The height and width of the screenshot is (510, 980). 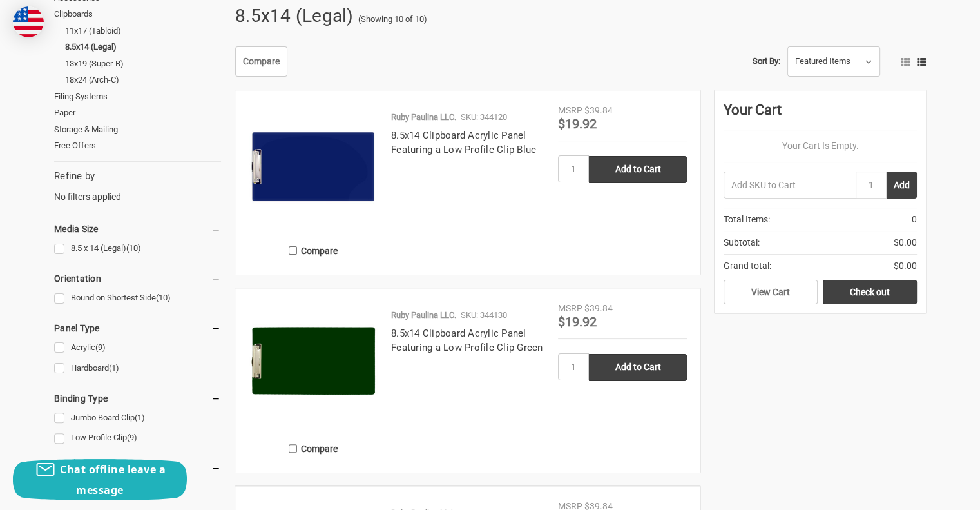 I want to click on p: Your Cart Is Empty., so click(x=820, y=146).